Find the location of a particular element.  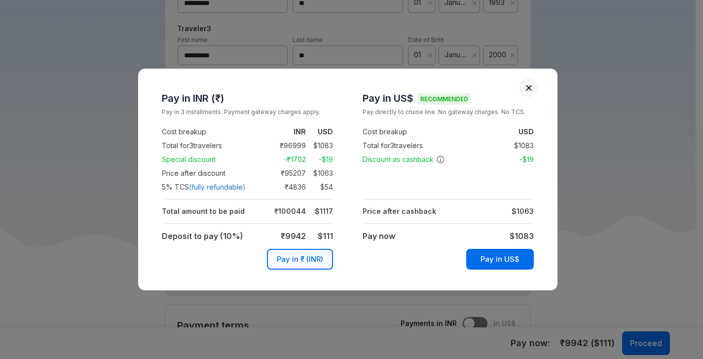

strong: Price after cashback is located at coordinates (399, 211).